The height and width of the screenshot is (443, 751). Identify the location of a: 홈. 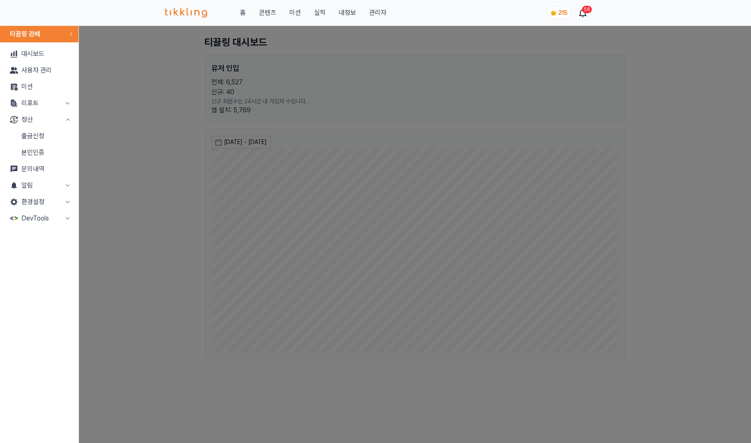
(243, 13).